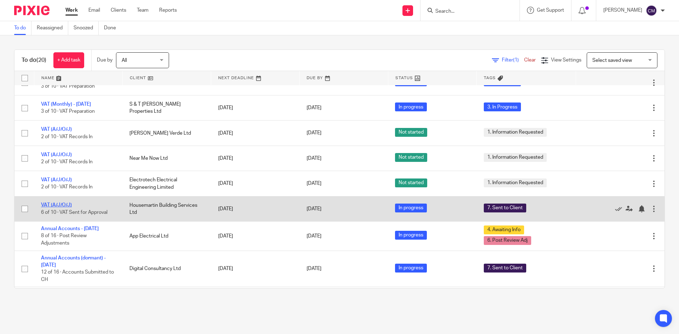 The height and width of the screenshot is (334, 679). What do you see at coordinates (167, 209) in the screenshot?
I see `td: Housemartin Building Services Ltd` at bounding box center [167, 209].